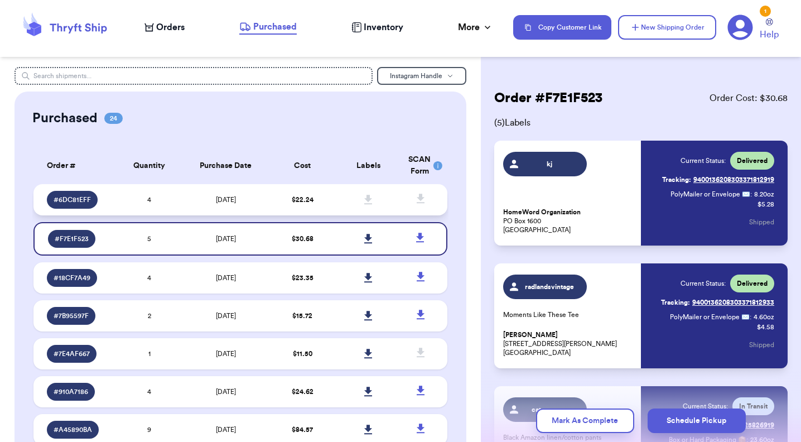 This screenshot has width=801, height=442. I want to click on span: $ 84.57, so click(302, 429).